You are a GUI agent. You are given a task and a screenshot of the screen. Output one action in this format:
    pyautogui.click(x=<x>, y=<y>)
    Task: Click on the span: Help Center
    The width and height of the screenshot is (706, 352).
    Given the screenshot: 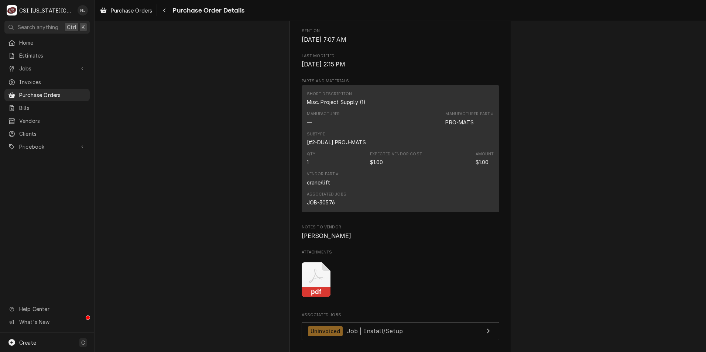 What is the action you would take?
    pyautogui.click(x=52, y=309)
    